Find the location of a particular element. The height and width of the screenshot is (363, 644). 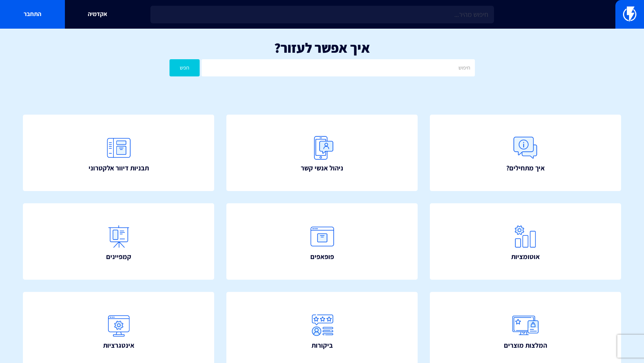

span: קמפיינים is located at coordinates (119, 257).